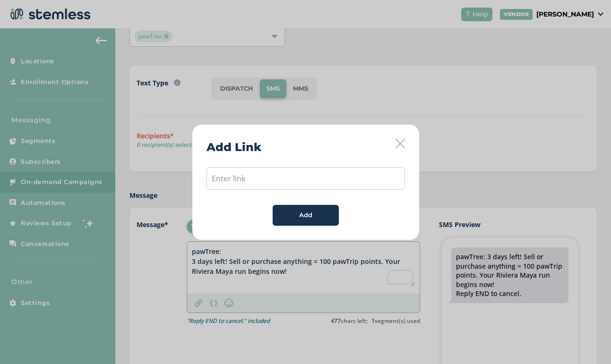 The image size is (611, 364). I want to click on span: Add, so click(306, 215).